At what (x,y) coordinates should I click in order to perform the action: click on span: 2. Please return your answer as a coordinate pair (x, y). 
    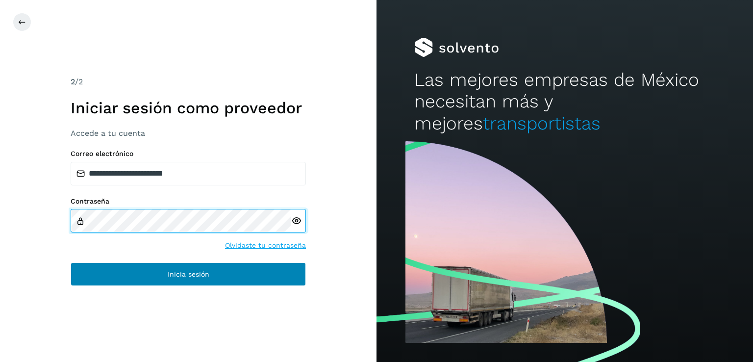
    Looking at the image, I should click on (73, 81).